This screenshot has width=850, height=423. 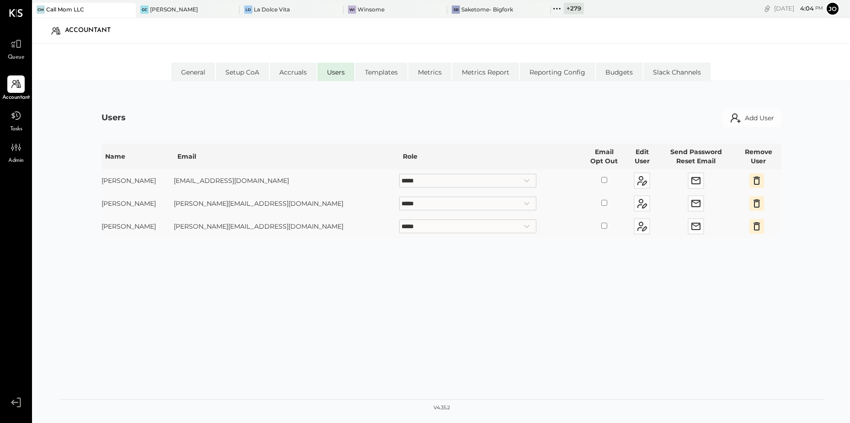 I want to click on div: GC, so click(x=145, y=10).